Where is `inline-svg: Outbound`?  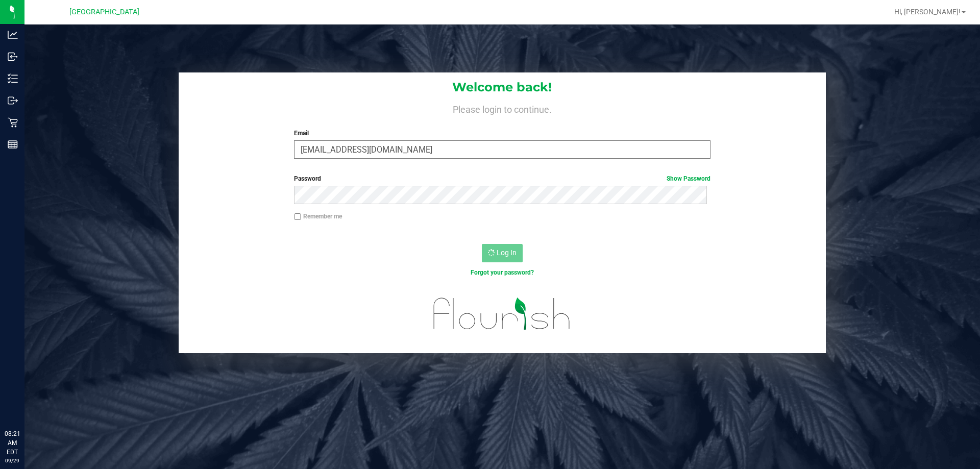 inline-svg: Outbound is located at coordinates (13, 101).